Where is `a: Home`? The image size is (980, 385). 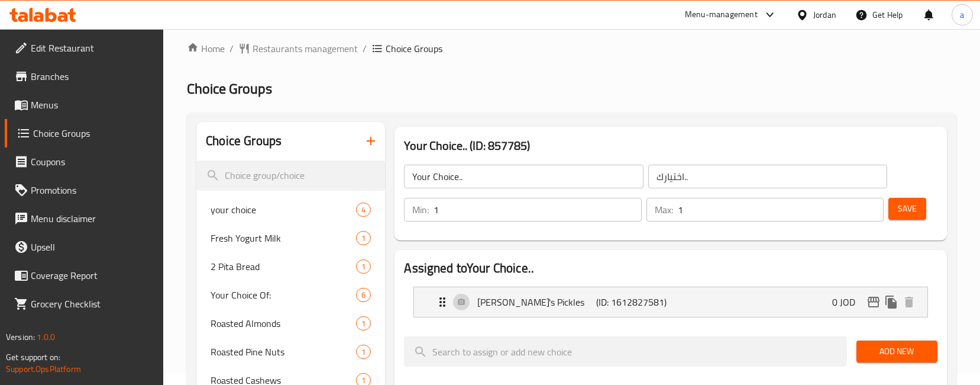 a: Home is located at coordinates (206, 49).